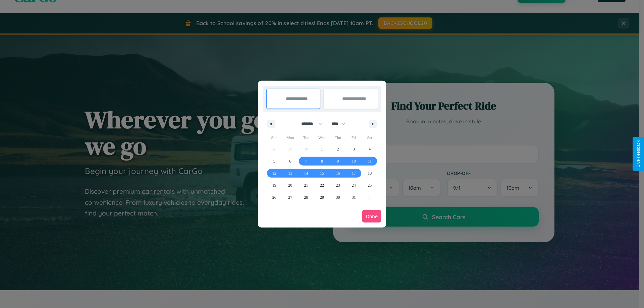 The image size is (644, 308). Describe the element at coordinates (638, 154) in the screenshot. I see `div: Give Feedback` at that location.